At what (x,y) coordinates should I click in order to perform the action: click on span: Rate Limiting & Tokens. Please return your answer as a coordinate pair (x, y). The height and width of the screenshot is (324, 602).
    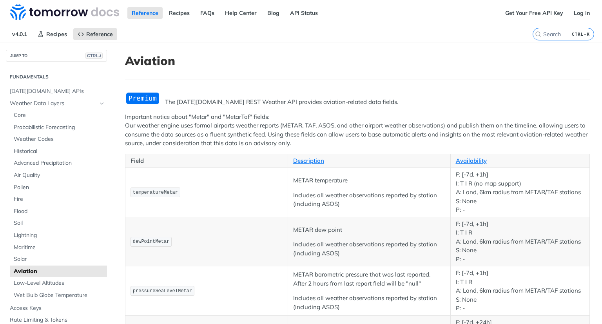
    Looking at the image, I should click on (57, 320).